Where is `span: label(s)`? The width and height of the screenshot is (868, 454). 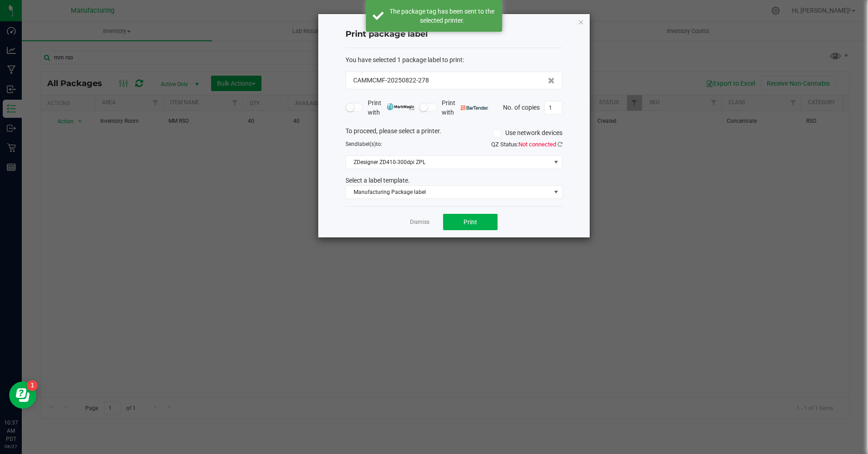
span: label(s) is located at coordinates (367, 144).